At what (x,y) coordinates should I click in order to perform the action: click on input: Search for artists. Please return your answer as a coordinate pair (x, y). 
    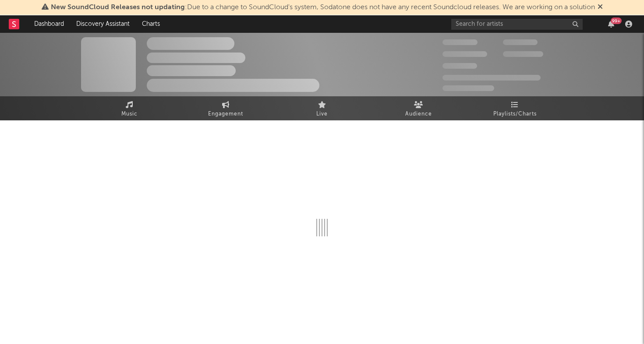
    Looking at the image, I should click on (517, 24).